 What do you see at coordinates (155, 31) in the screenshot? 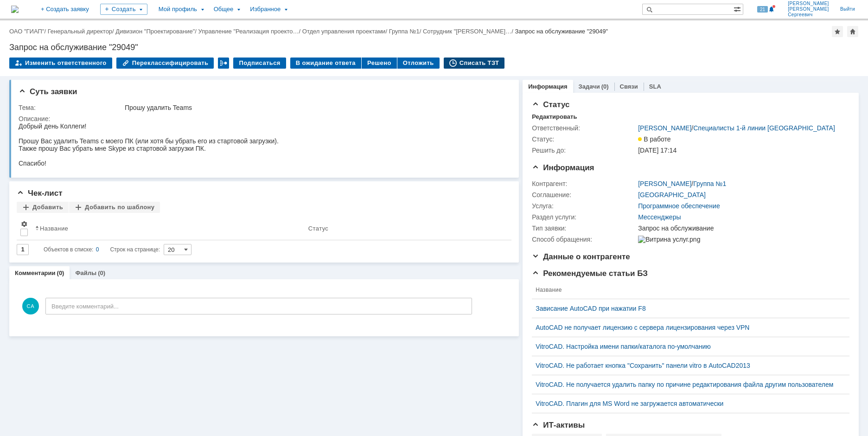
I see `a: Дивизион "Проектирование"` at bounding box center [155, 31].